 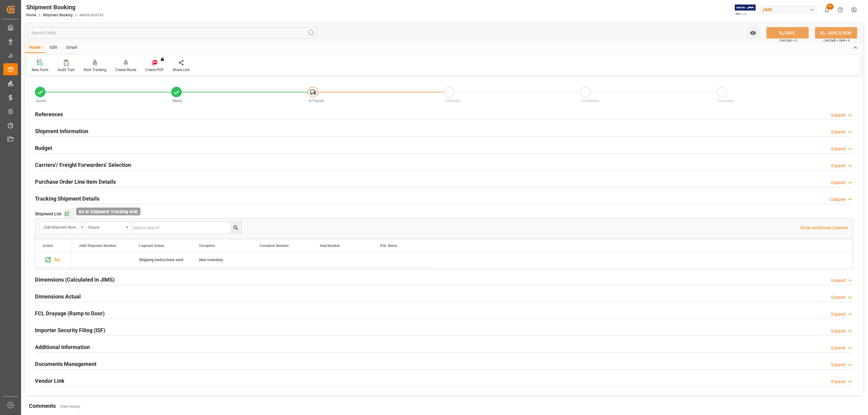 I want to click on span: Container Number, so click(x=274, y=246).